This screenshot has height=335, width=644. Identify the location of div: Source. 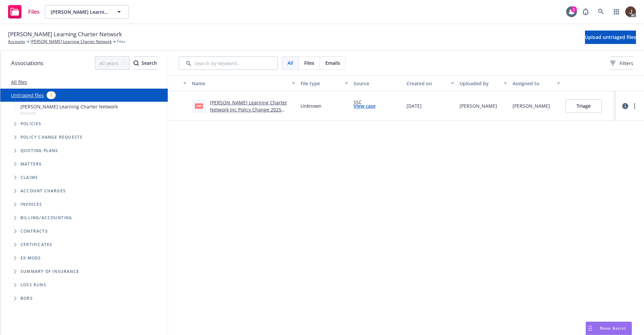
(377, 83).